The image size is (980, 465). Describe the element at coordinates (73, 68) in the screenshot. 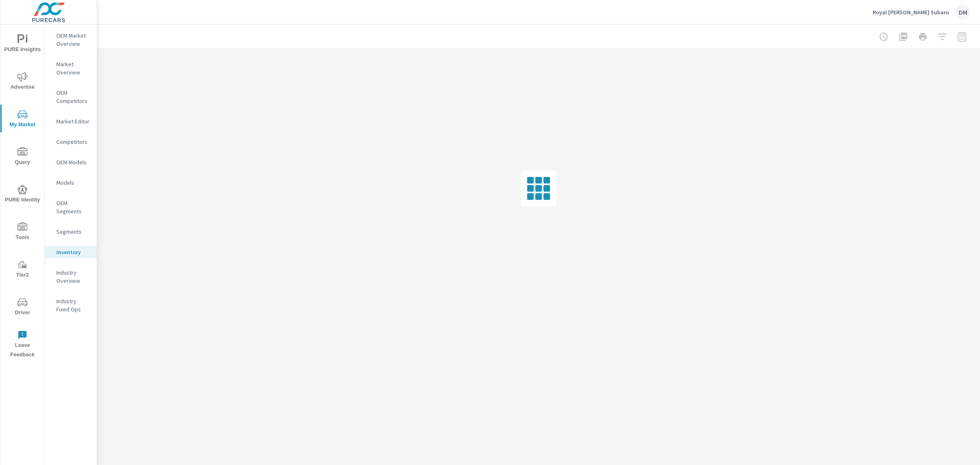

I see `p: Market Overview` at that location.